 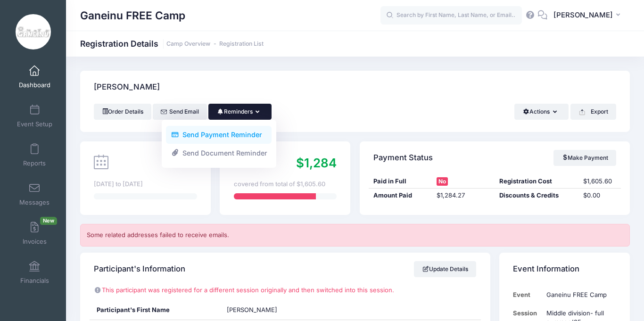 I want to click on td: Ganeinu FREE Camp, so click(x=579, y=295).